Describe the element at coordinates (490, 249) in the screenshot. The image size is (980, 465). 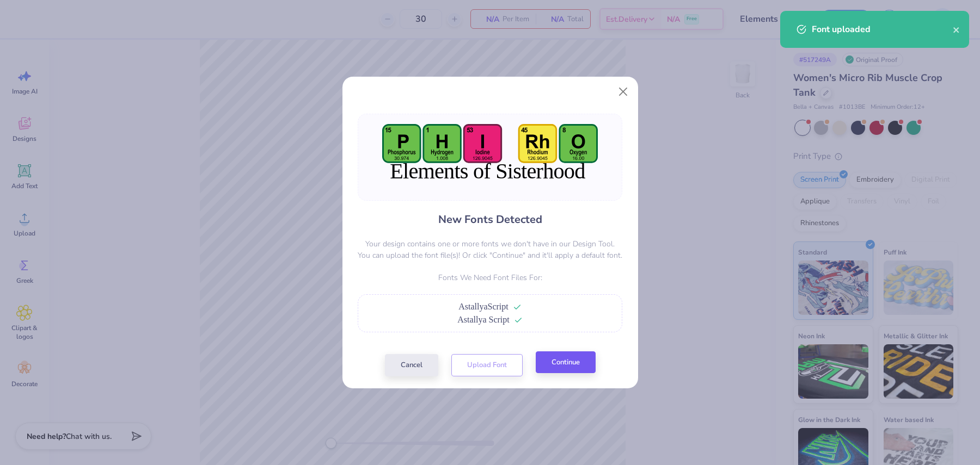
I see `p: Your design contains one or more fonts we don't have in our Design Tool. You can upload the font ...` at that location.